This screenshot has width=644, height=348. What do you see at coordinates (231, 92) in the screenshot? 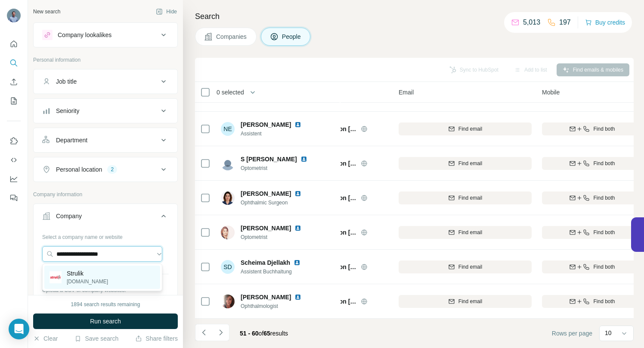
I see `span: 0 selected` at bounding box center [231, 92].